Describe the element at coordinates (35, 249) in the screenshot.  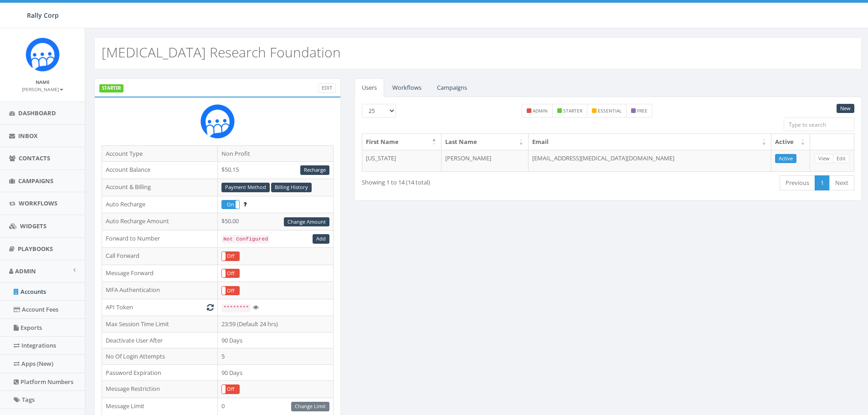
I see `span: Playbooks` at that location.